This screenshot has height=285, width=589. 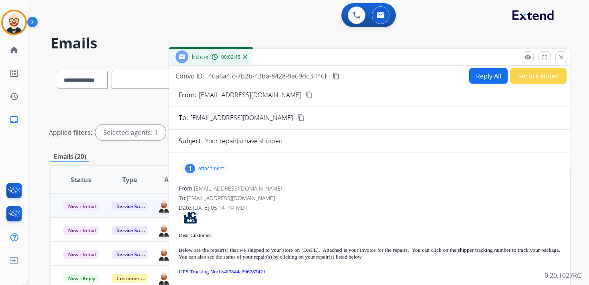 What do you see at coordinates (190, 218) in the screenshot?
I see `img: jc_logo.png` at bounding box center [190, 218].